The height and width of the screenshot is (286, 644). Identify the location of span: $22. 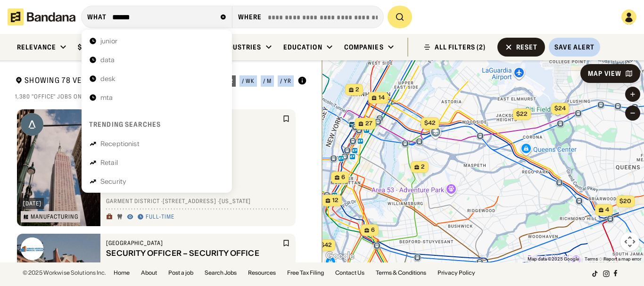
(521, 114).